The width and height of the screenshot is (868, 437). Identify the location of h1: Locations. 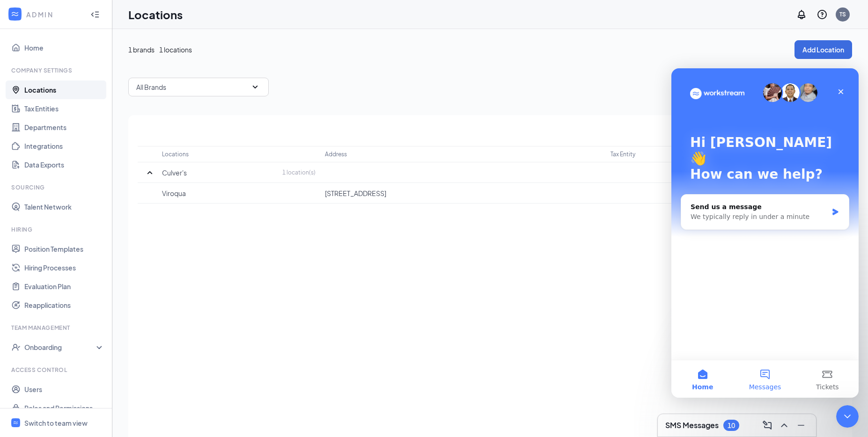
(156, 14).